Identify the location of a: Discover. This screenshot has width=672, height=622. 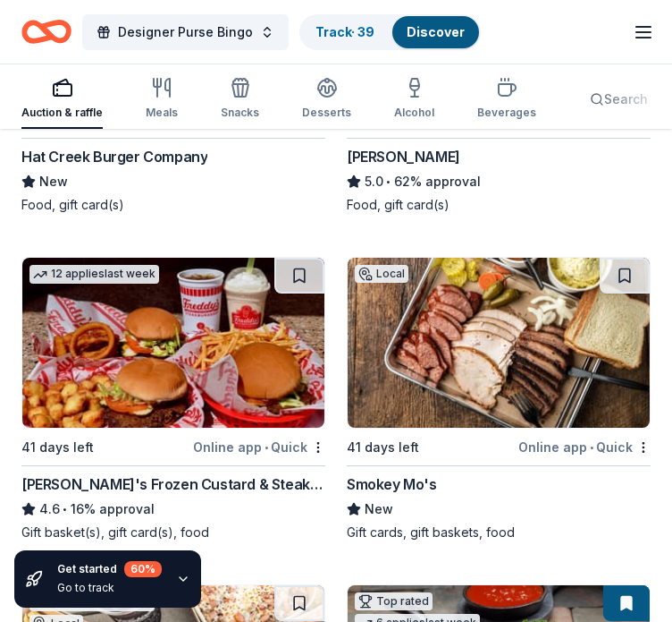
(435, 32).